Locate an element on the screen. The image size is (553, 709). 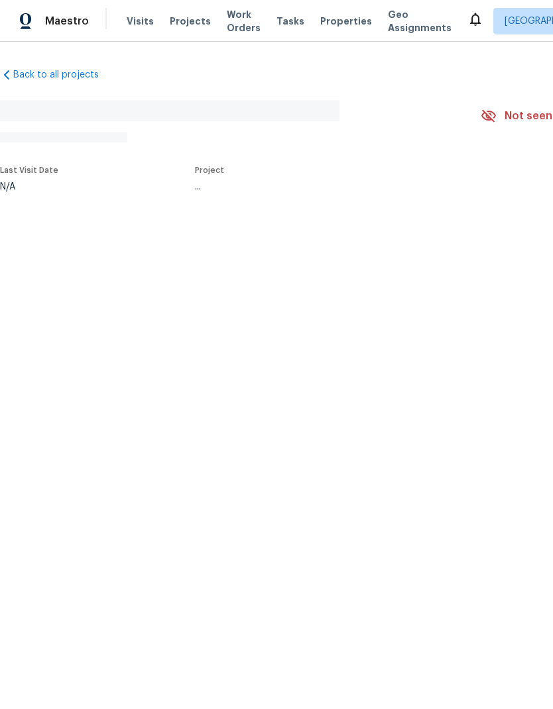
span: Maestro is located at coordinates (67, 21).